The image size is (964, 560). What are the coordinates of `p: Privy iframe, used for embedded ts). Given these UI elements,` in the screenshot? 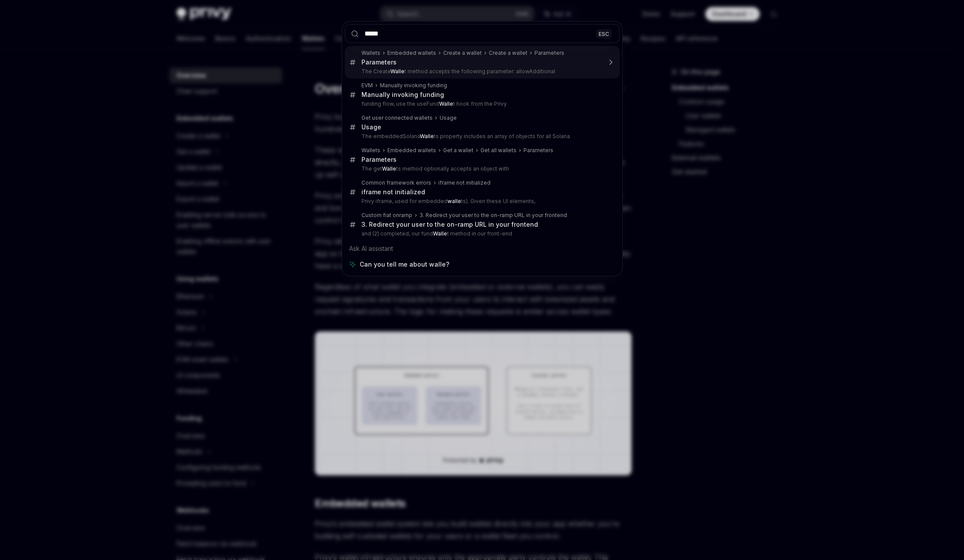 It's located at (482, 201).